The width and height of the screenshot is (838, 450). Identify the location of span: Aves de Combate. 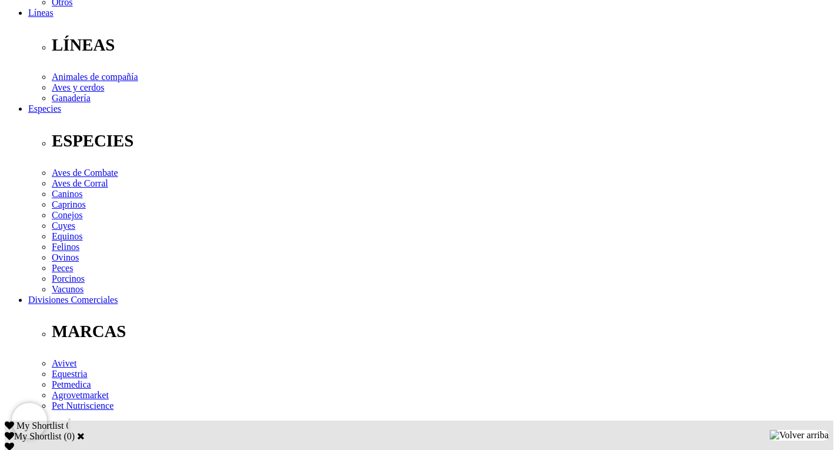
(85, 172).